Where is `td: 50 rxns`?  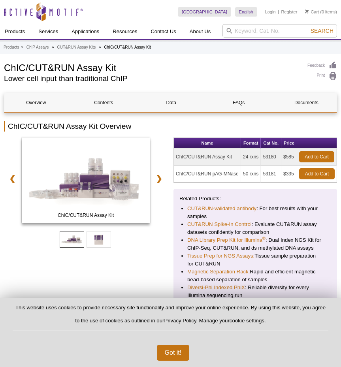 td: 50 rxns is located at coordinates (251, 174).